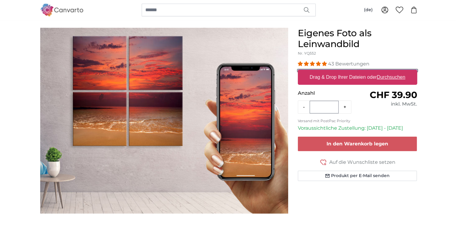 The width and height of the screenshot is (457, 225). I want to click on u: Durchsuchen, so click(391, 77).